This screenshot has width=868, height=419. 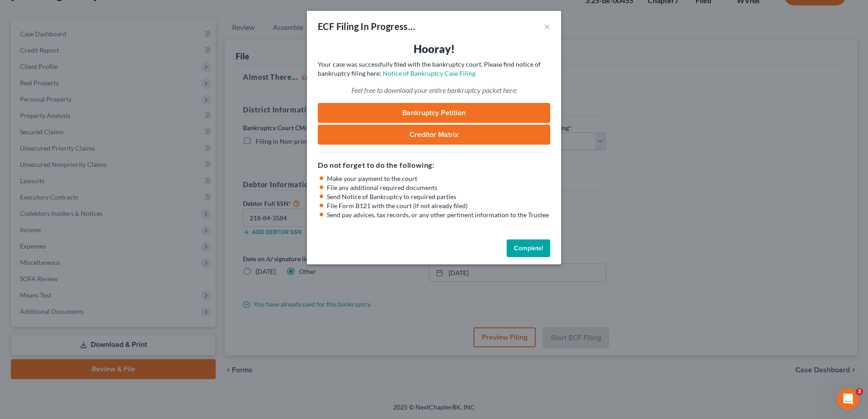 What do you see at coordinates (429, 73) in the screenshot?
I see `a: Notice of Bankruptcy Case Filing` at bounding box center [429, 73].